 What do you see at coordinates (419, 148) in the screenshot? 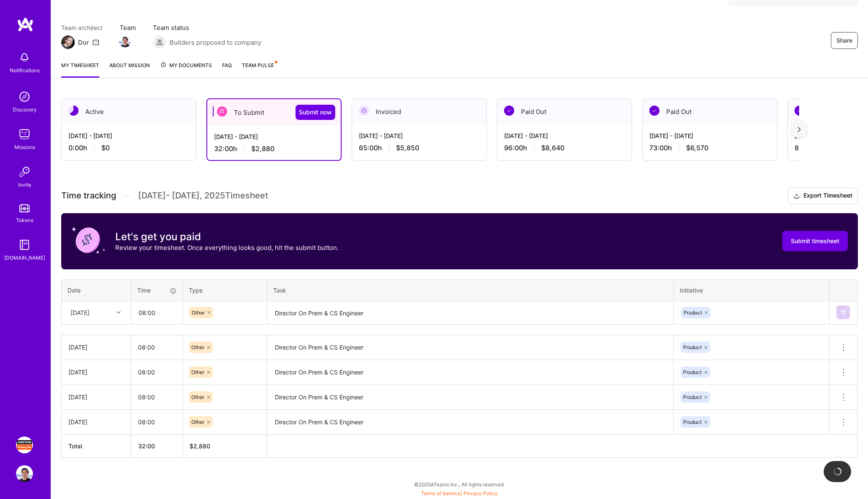
I see `div: 65:00 h` at bounding box center [419, 148].